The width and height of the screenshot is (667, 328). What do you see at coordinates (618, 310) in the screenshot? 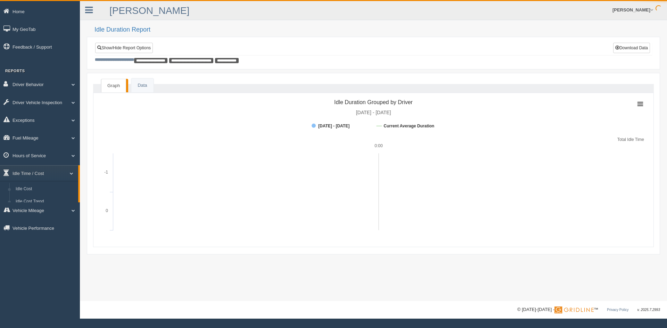
I see `a: Privacy Policy` at bounding box center [618, 310].